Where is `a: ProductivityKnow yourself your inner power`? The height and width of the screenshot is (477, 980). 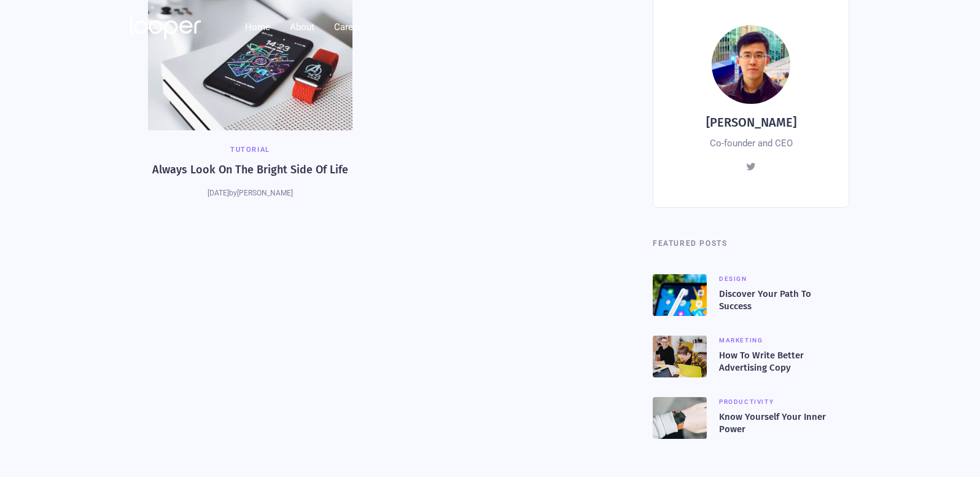 a: ProductivityKnow yourself your inner power is located at coordinates (741, 418).